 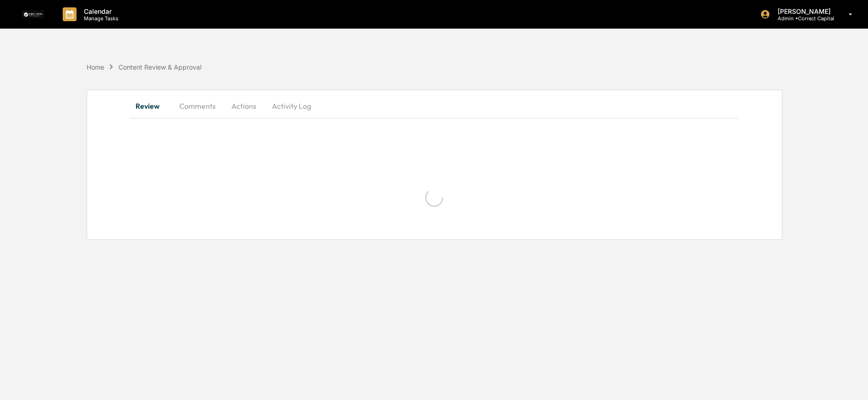 What do you see at coordinates (96, 67) in the screenshot?
I see `div: Home` at bounding box center [96, 67].